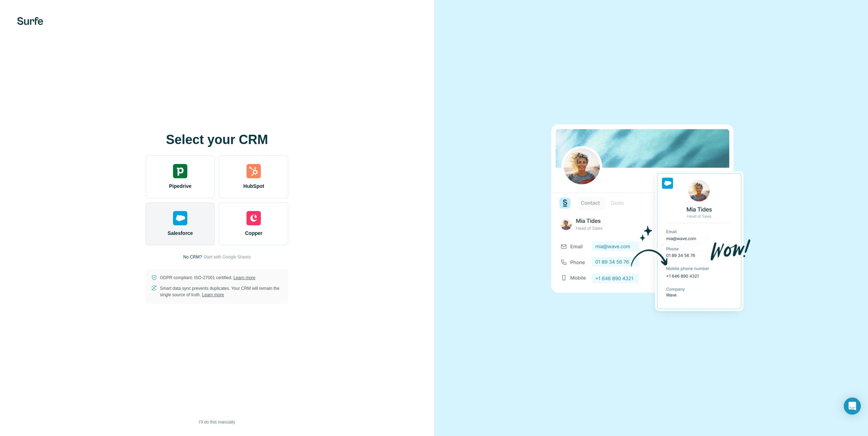  What do you see at coordinates (30, 21) in the screenshot?
I see `img: Surfe's logo` at bounding box center [30, 21].